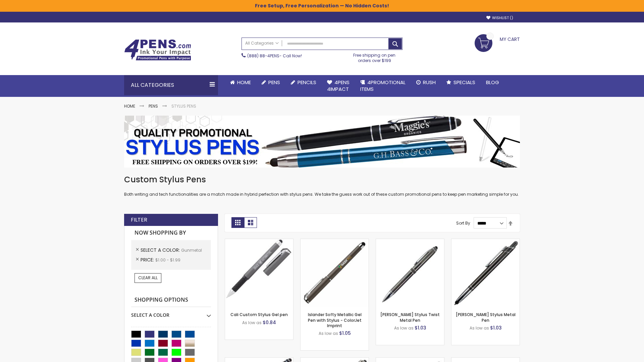 This screenshot has height=362, width=644. I want to click on strong: Stylus Pens, so click(184, 106).